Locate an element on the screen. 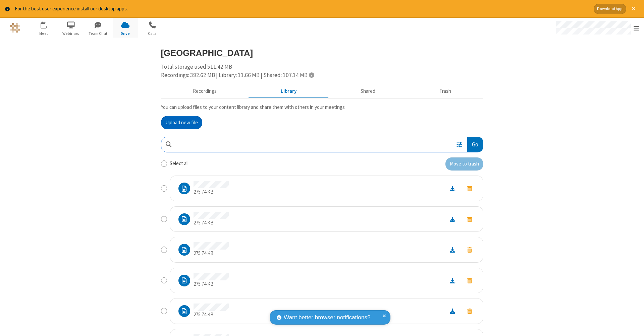  span: Team Chat is located at coordinates (98, 33).